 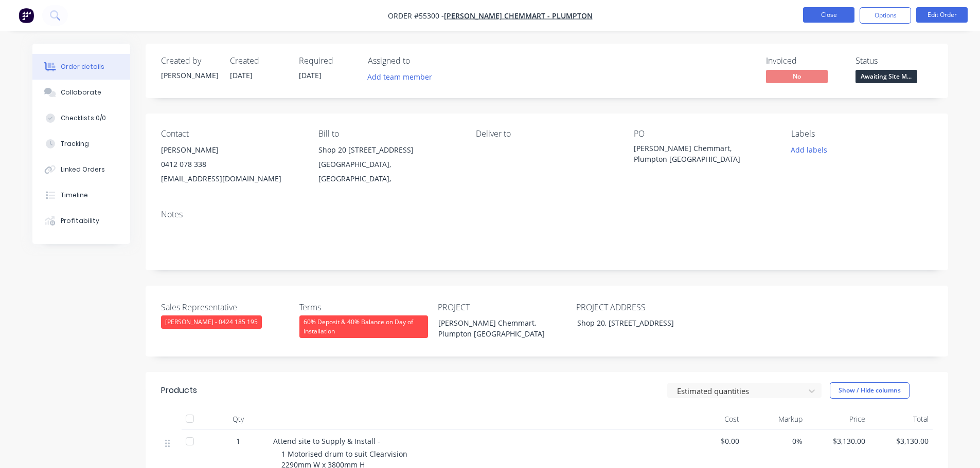 What do you see at coordinates (810, 150) in the screenshot?
I see `button: Add labels` at bounding box center [810, 150].